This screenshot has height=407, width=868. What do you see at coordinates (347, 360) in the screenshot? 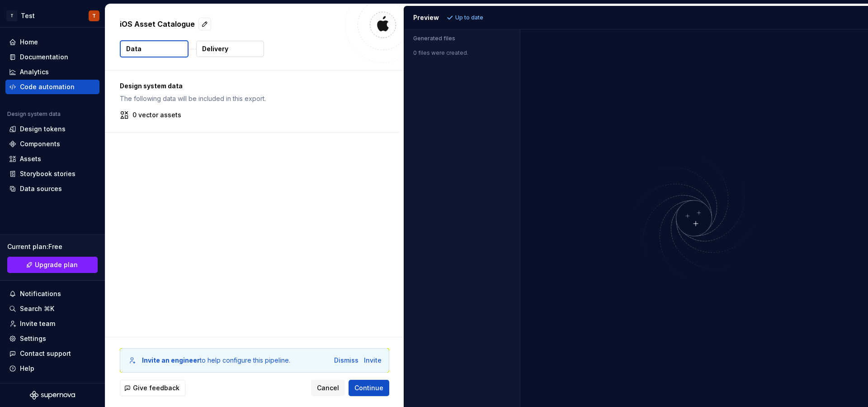
I see `button: Dismiss` at bounding box center [347, 360].